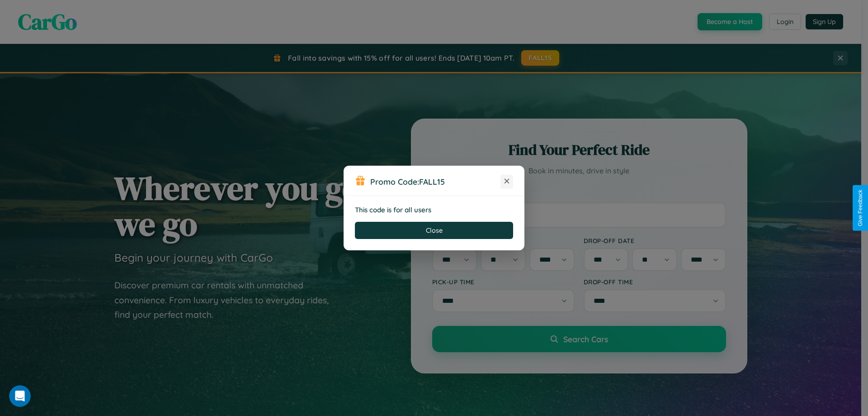 The width and height of the screenshot is (868, 416). I want to click on b: FALL15, so click(432, 181).